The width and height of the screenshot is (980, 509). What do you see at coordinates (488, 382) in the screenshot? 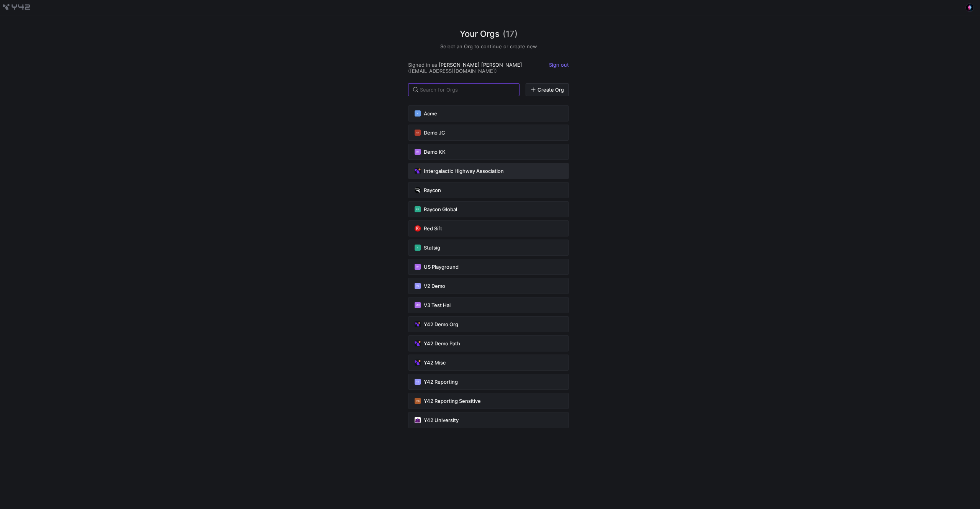
I see `button: YRY42 Reporting` at bounding box center [488, 382].